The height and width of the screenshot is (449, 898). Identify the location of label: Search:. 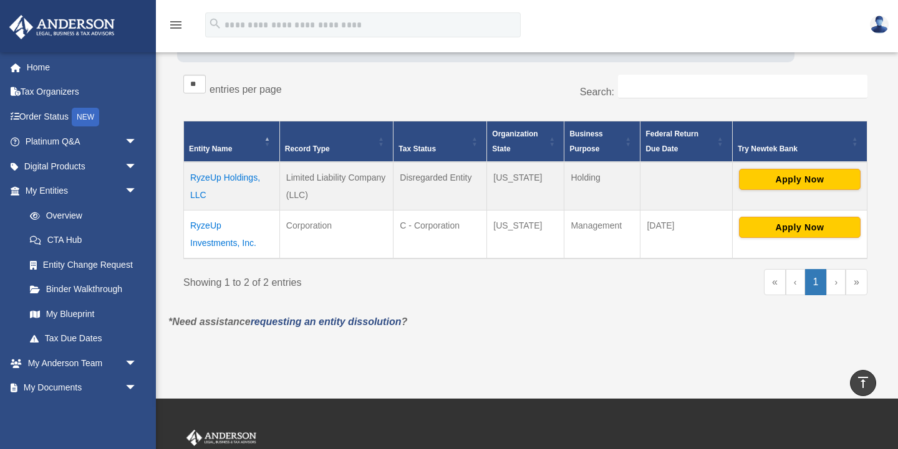
(597, 92).